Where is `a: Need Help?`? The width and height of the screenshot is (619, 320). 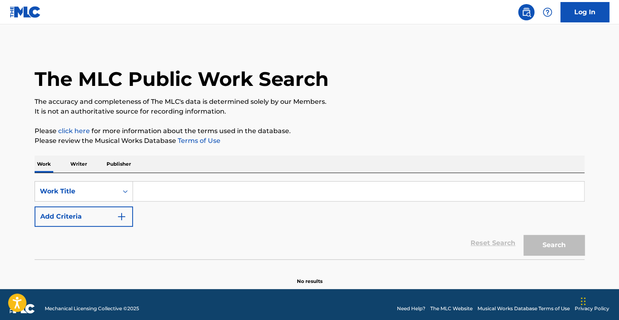
a: Need Help? is located at coordinates (411, 308).